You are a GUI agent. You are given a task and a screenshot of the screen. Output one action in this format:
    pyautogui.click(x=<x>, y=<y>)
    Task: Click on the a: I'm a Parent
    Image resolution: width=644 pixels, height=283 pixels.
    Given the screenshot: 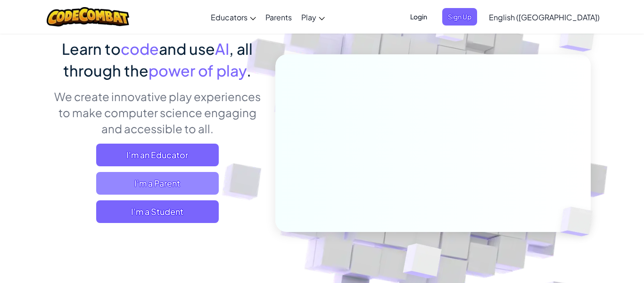 What is the action you would take?
    pyautogui.click(x=157, y=183)
    